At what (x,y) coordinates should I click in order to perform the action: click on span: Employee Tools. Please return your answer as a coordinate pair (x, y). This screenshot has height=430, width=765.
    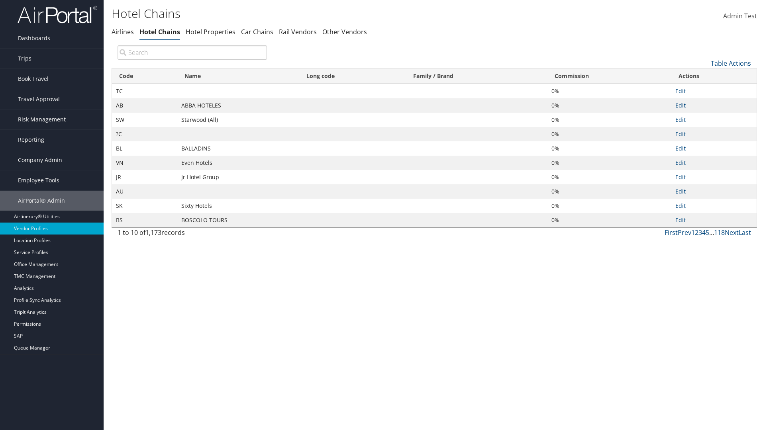
    Looking at the image, I should click on (39, 181).